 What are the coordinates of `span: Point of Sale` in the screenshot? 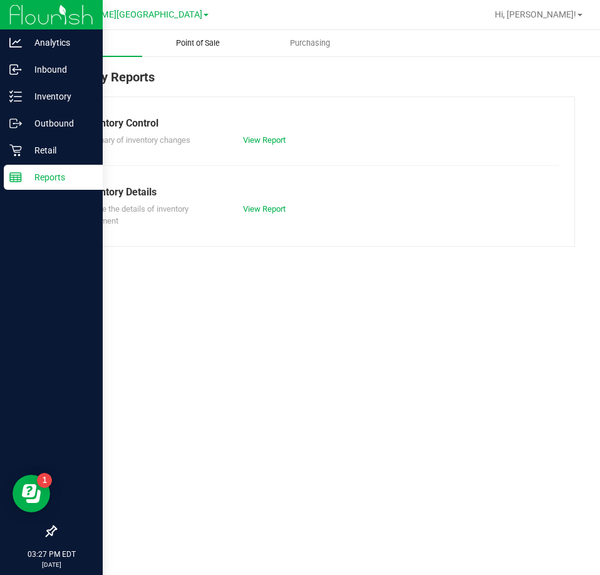 It's located at (198, 43).